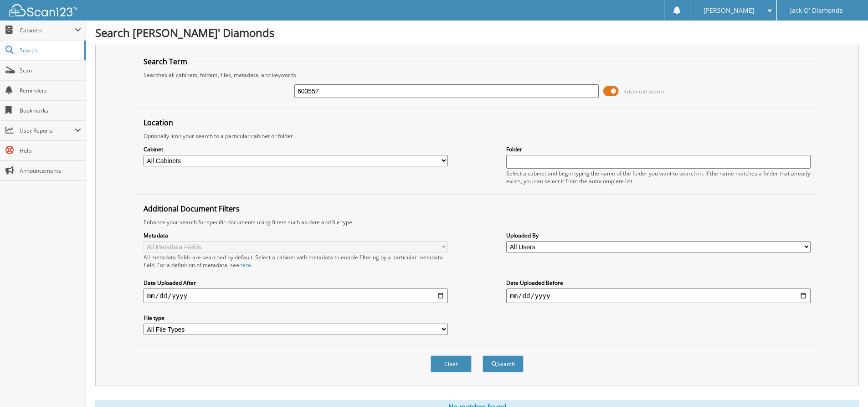 This screenshot has height=407, width=868. What do you see at coordinates (50, 110) in the screenshot?
I see `span: Bookmarks` at bounding box center [50, 110].